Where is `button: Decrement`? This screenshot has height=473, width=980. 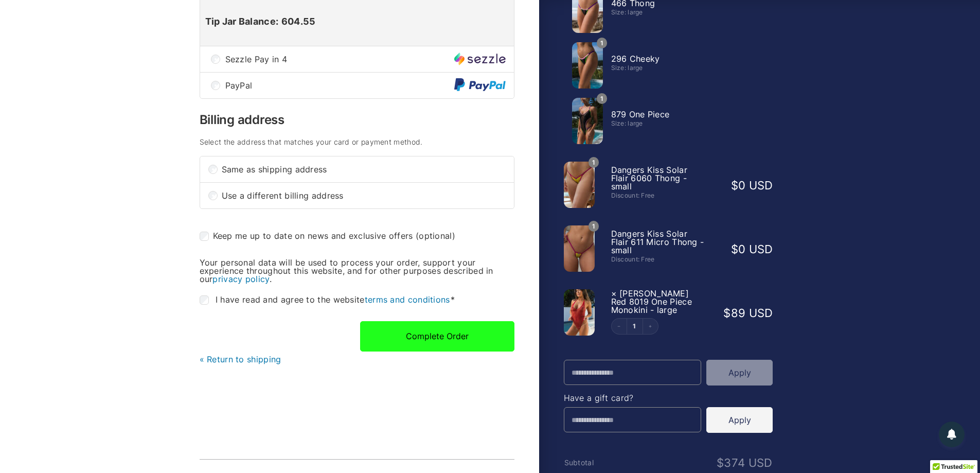
button: Decrement is located at coordinates (620, 327).